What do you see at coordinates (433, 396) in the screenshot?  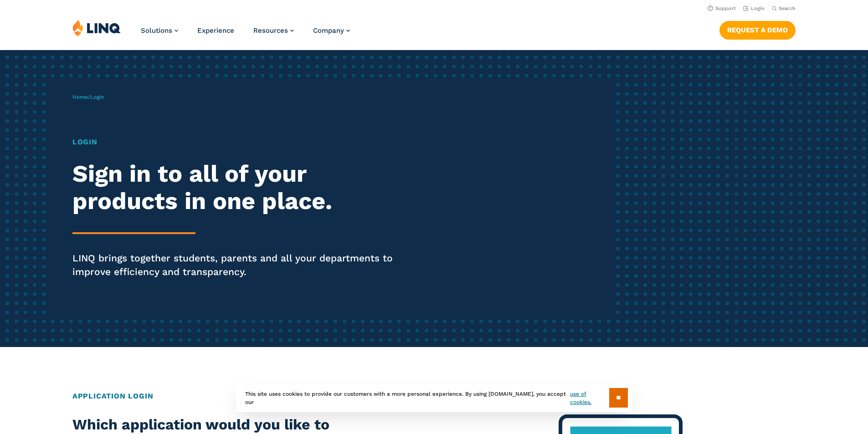 I see `h2: Application Login` at bounding box center [433, 396].